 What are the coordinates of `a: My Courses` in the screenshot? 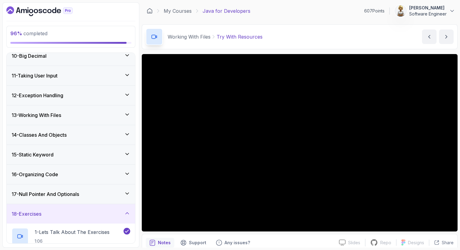 It's located at (178, 11).